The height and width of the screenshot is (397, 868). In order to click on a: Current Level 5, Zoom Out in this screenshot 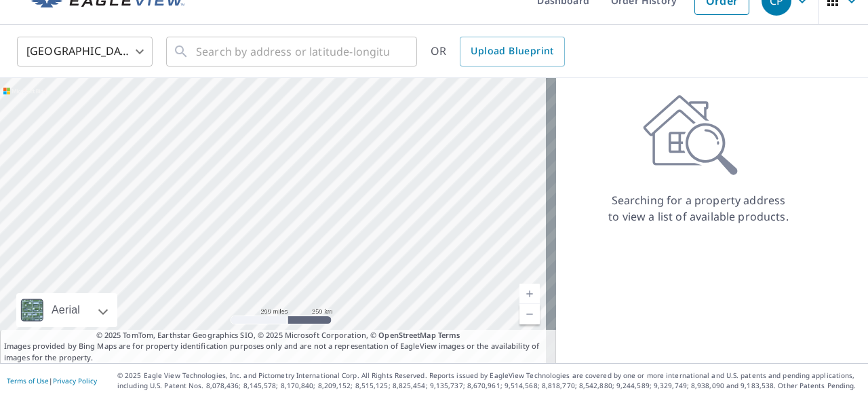, I will do `click(530, 314)`.